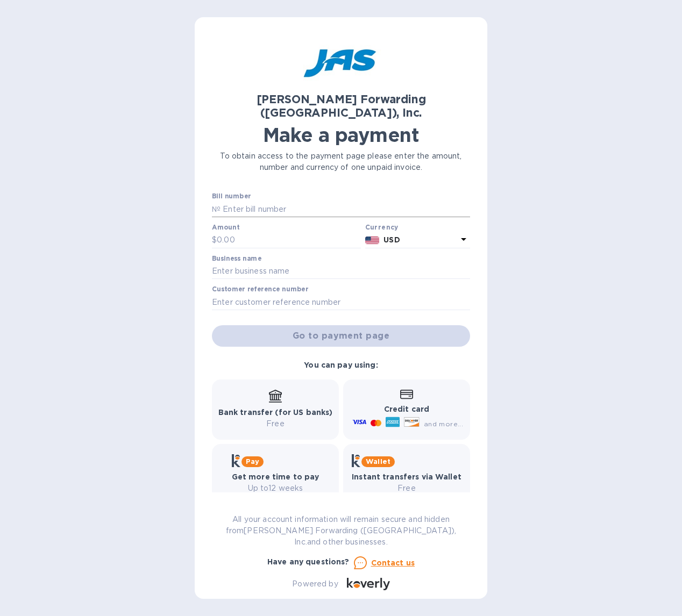  What do you see at coordinates (231, 197) in the screenshot?
I see `label: Bill number` at bounding box center [231, 197].